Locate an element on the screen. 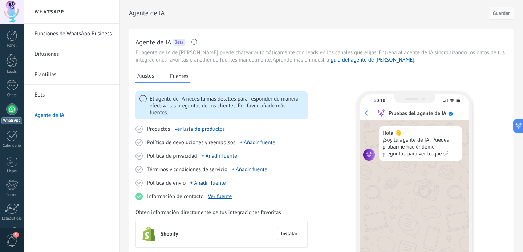  span: Shopify is located at coordinates (169, 234).